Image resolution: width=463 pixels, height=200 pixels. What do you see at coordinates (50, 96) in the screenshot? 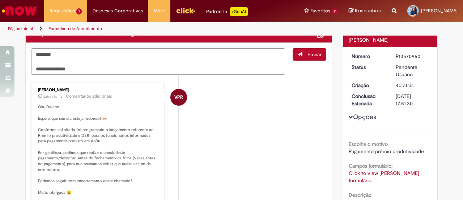
I see `time: 29/09/2025 09:46:52` at bounding box center [50, 96].